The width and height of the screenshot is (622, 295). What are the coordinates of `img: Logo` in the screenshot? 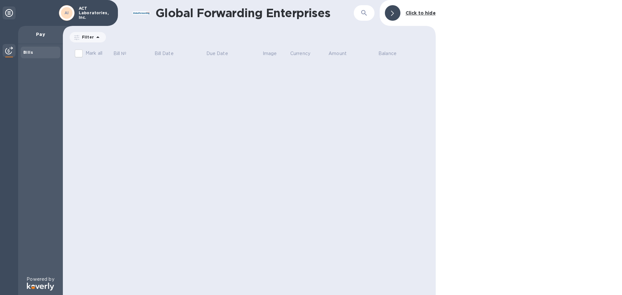 It's located at (40, 286).